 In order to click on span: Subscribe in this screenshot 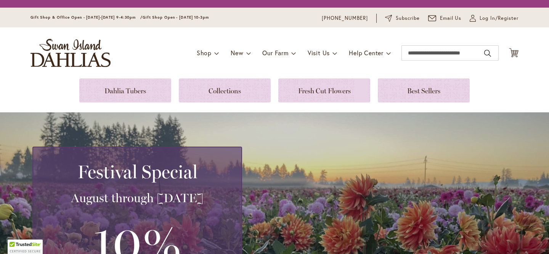, I will do `click(408, 18)`.